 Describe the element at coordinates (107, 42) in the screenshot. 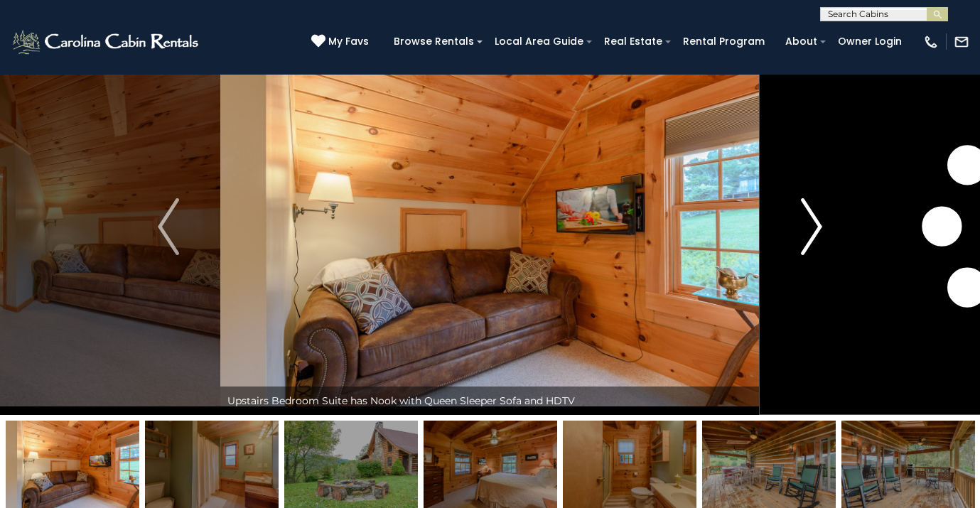

I see `img: White-1-2.png` at that location.